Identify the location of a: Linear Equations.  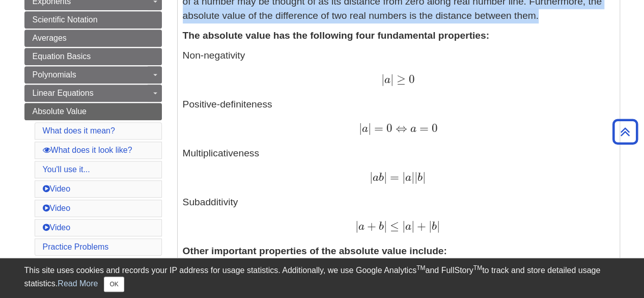
(93, 93).